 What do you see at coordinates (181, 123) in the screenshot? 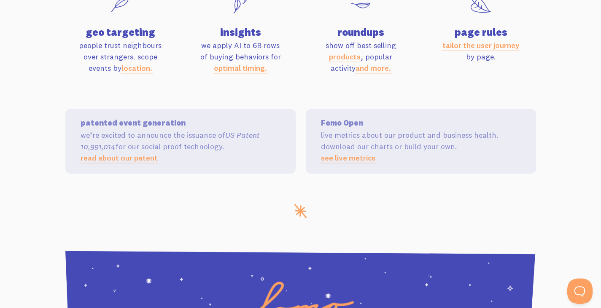
I see `h5: patented event generation` at bounding box center [181, 123].